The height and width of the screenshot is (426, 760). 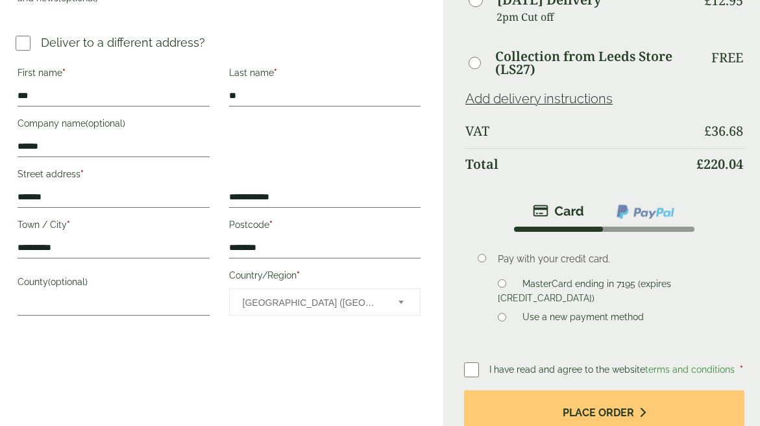 What do you see at coordinates (576, 131) in the screenshot?
I see `th: VAT` at bounding box center [576, 131].